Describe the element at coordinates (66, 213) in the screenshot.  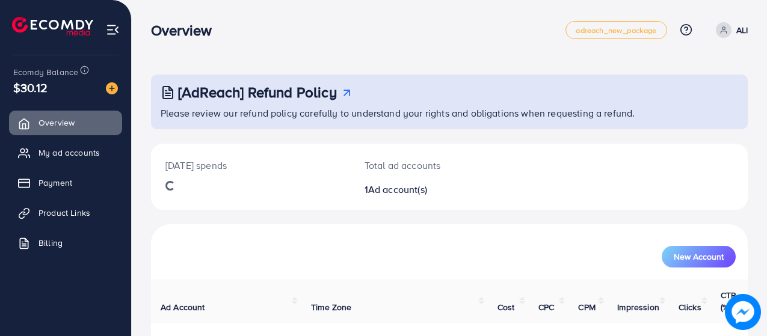
I see `a: Product Links` at that location.